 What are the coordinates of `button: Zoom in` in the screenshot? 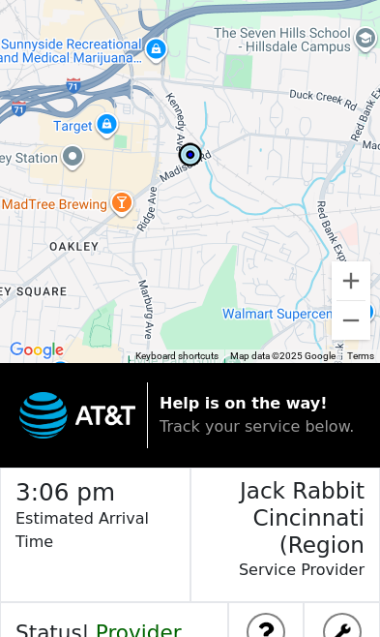 It's located at (351, 281).